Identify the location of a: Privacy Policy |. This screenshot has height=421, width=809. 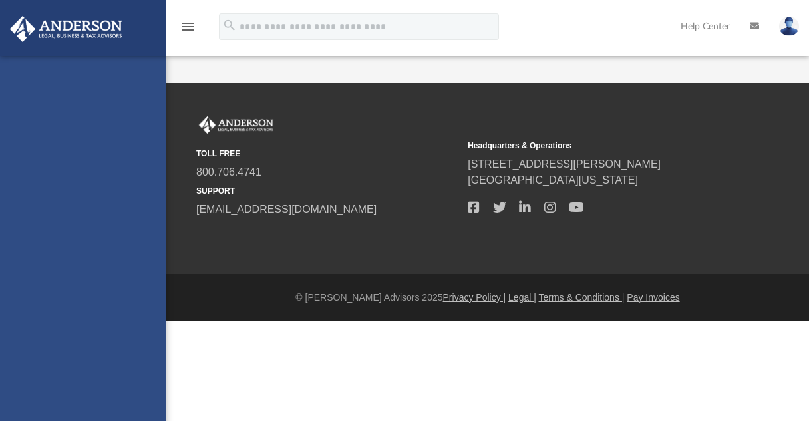
(474, 297).